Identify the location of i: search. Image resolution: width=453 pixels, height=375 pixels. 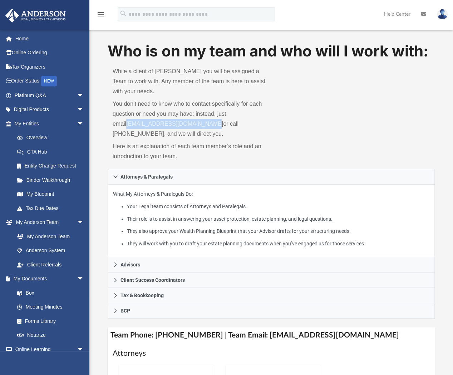
(123, 14).